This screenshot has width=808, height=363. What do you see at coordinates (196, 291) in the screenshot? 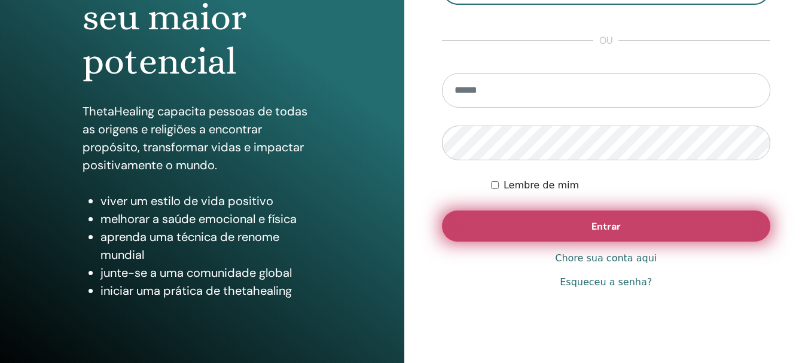
I see `font: iniciar uma prática de thetahealing` at bounding box center [196, 291].